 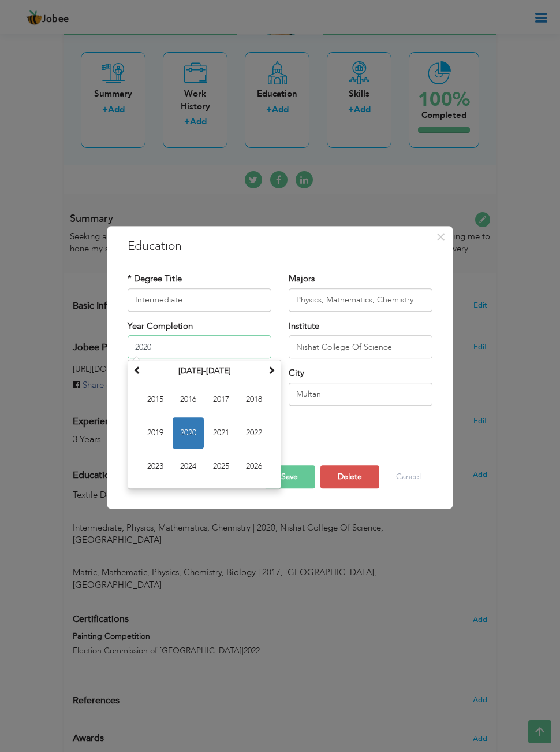 I want to click on span: 2017, so click(x=221, y=400).